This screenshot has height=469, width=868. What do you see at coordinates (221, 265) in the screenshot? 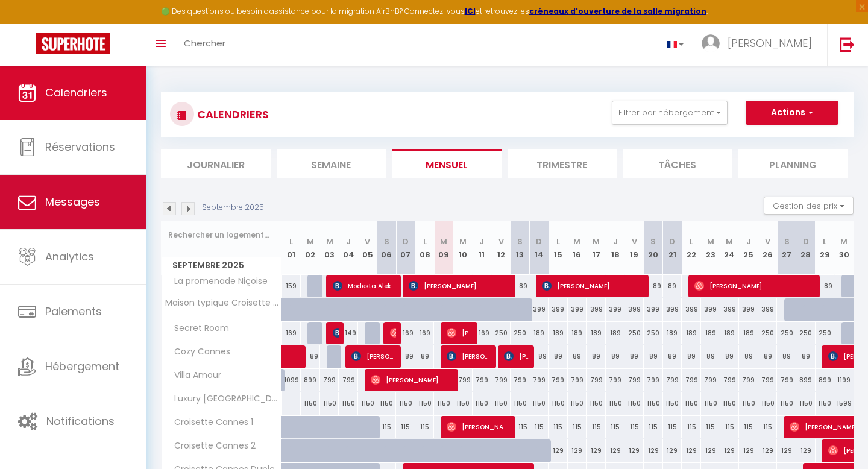
I see `span: Septembre 2025` at bounding box center [221, 265].